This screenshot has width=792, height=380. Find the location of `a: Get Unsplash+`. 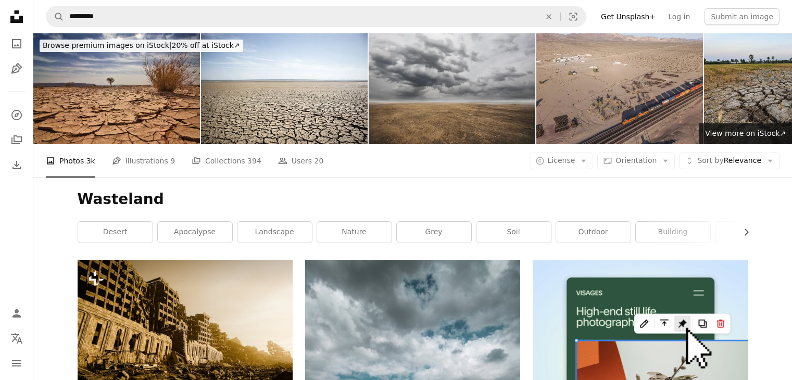

a: Get Unsplash+ is located at coordinates (628, 17).